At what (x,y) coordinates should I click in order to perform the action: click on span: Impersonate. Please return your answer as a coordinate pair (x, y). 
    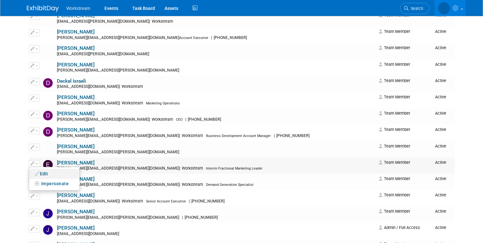
    Looking at the image, I should click on (55, 184).